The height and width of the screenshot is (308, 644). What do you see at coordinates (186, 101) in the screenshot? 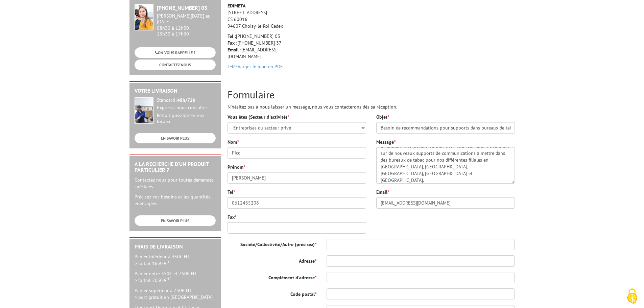
I see `div: Standard :` at bounding box center [186, 101].